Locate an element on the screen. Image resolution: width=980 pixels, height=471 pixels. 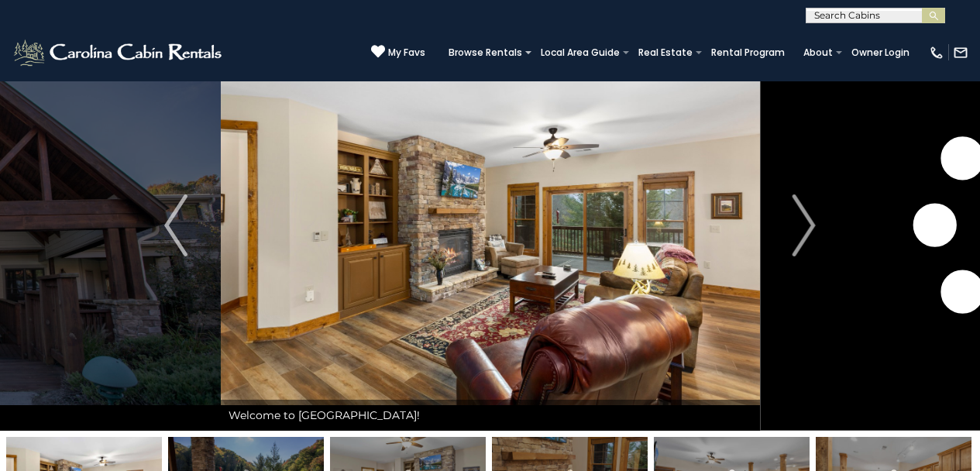
button: Next is located at coordinates (804, 225).